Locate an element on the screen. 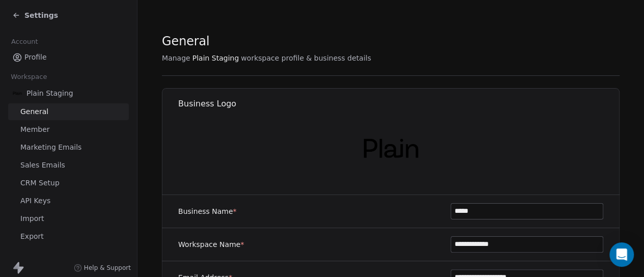  span: Member is located at coordinates (35, 129).